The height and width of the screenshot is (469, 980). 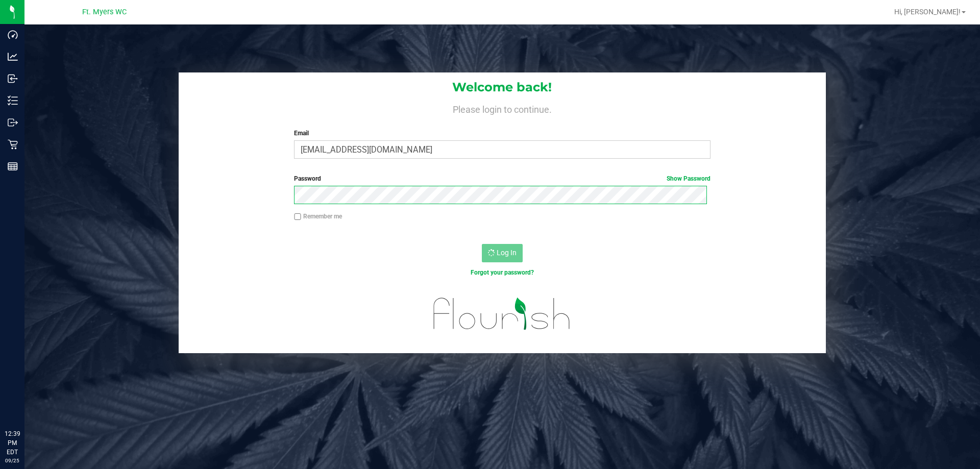 I want to click on inline-svg: Outbound, so click(x=13, y=123).